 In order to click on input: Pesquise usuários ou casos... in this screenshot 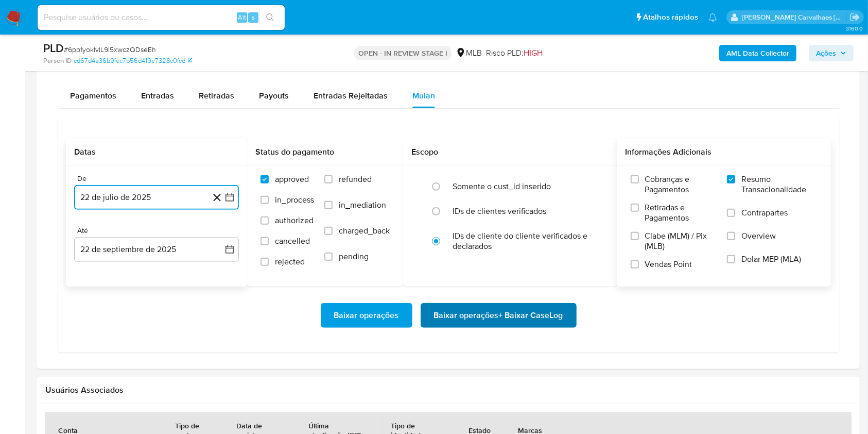, I will do `click(161, 18)`.